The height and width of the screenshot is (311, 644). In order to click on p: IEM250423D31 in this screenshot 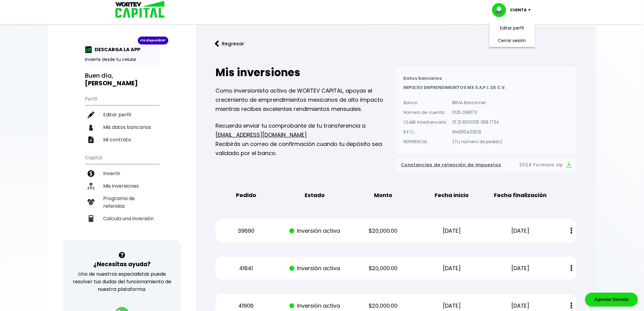, I will do `click(478, 132)`.